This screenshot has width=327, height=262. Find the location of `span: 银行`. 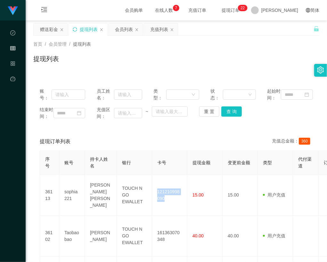

span: 银行 is located at coordinates (126, 163).